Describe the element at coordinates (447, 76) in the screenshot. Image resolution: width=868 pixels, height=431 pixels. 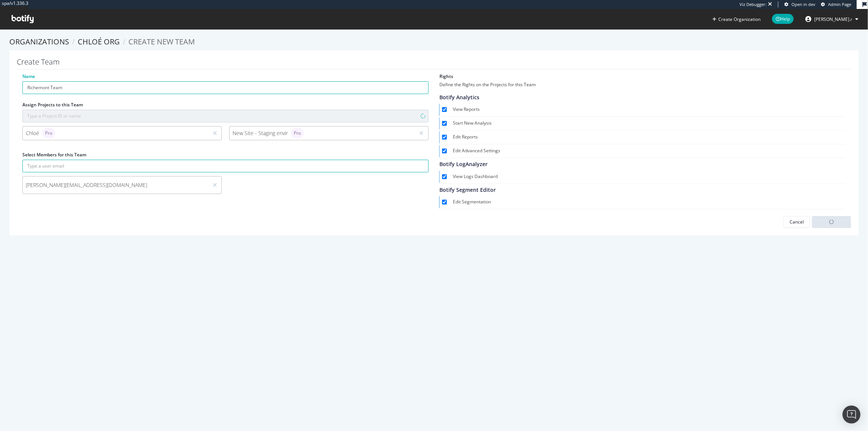
I see `label: Rights` at that location.